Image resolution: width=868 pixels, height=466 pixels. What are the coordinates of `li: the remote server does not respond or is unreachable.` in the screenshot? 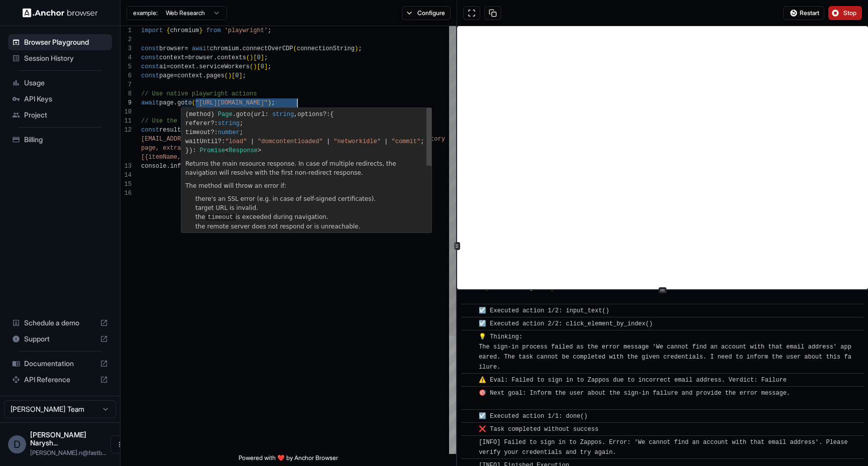 It's located at (312, 227).